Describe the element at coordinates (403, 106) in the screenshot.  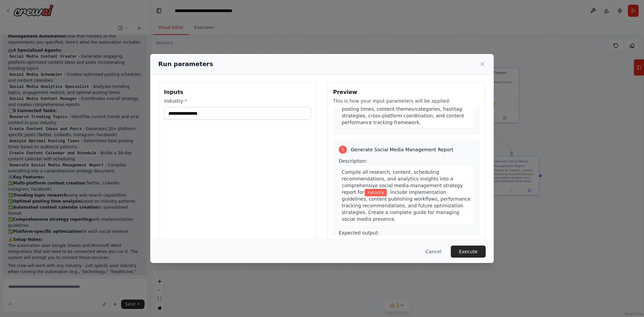
I see `span: A detailed 30-day social media content calendar in spreadsheet format showing: daily posting sche...` at that location.